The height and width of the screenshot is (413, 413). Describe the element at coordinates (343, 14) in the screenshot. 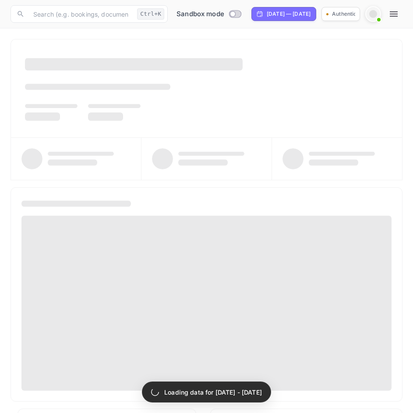

I see `p: Authenticating...` at that location.